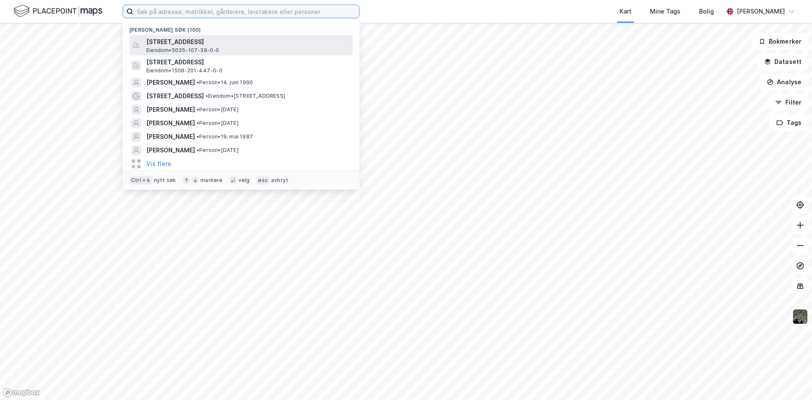 The width and height of the screenshot is (812, 400). Describe the element at coordinates (225, 82) in the screenshot. I see `span: Person • 14. juni 1990` at that location.